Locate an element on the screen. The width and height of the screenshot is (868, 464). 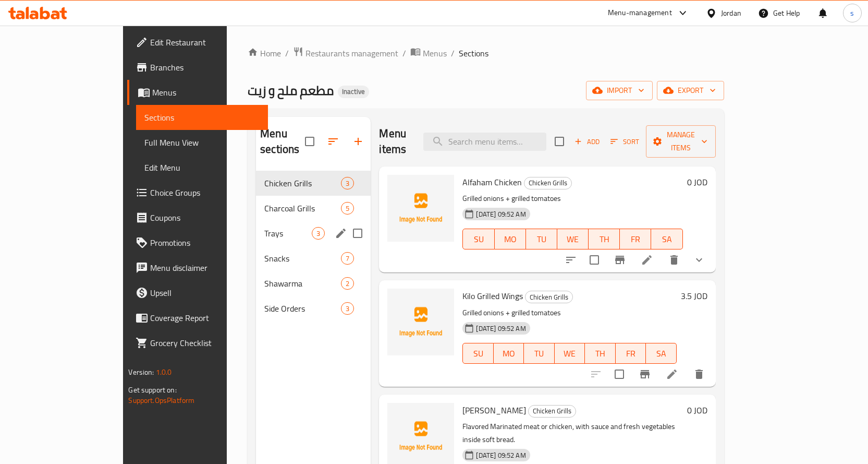
span: Select section is located at coordinates (560, 142).